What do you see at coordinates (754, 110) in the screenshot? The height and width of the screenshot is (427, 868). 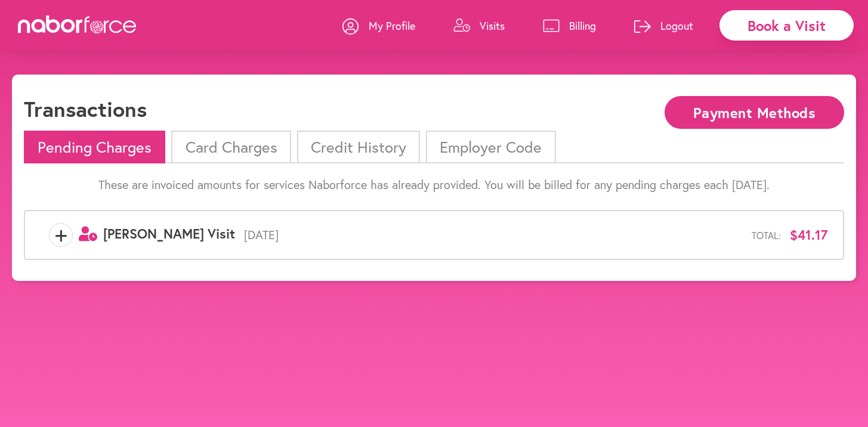 I see `a: Payment Methods` at bounding box center [754, 110].